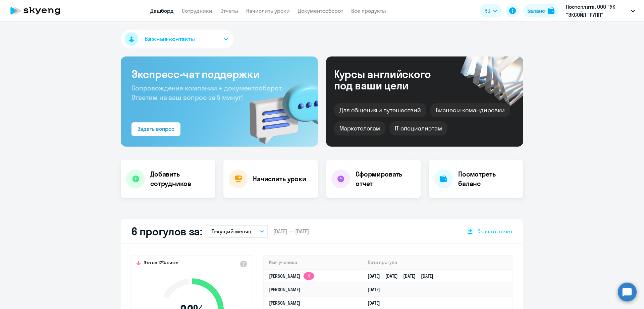 This screenshot has width=644, height=309. Describe the element at coordinates (268, 11) in the screenshot. I see `a: Начислить уроки` at that location.